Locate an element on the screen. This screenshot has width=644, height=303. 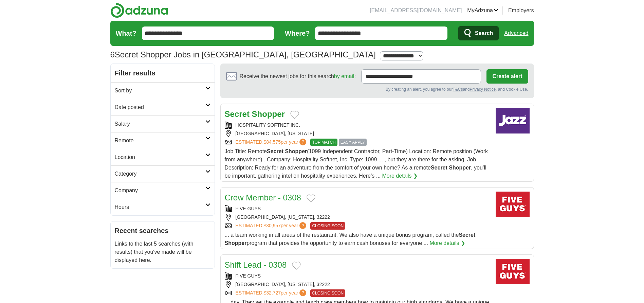
img: Company logo is located at coordinates (512, 120).